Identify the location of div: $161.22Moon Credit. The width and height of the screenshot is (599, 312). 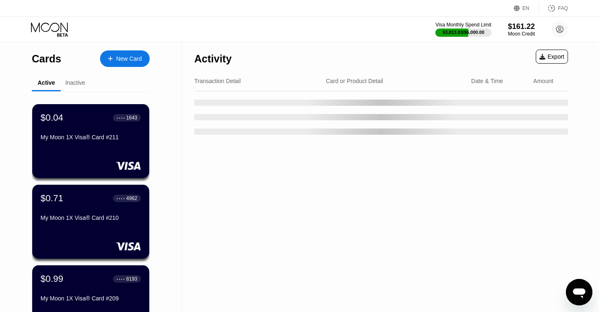
(522, 29).